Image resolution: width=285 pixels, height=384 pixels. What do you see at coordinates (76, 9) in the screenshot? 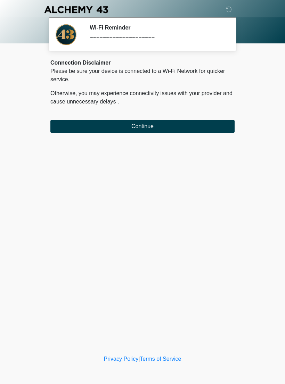
I see `img: Alchemy 43 Logo` at bounding box center [76, 9].